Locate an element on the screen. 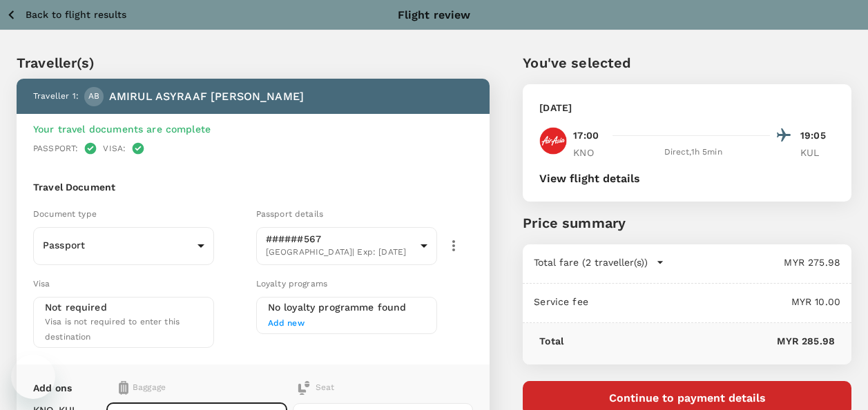 The width and height of the screenshot is (868, 410). p: Traveller(s) is located at coordinates (253, 63).